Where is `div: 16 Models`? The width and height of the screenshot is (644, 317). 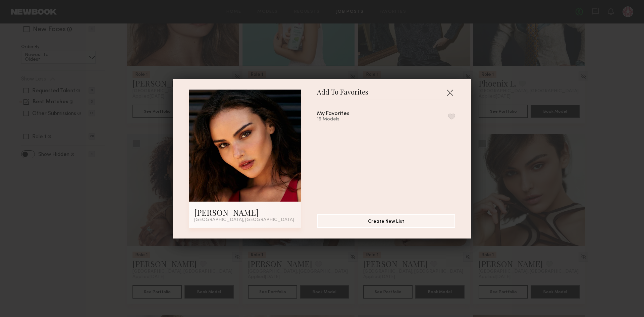 div: 16 Models is located at coordinates (341, 120).